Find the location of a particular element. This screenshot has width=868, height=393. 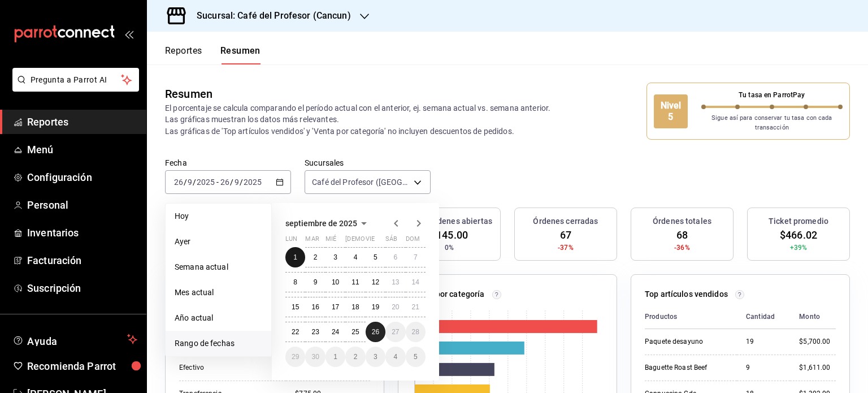

button: 13 de septiembre de 2025 is located at coordinates (395, 282).